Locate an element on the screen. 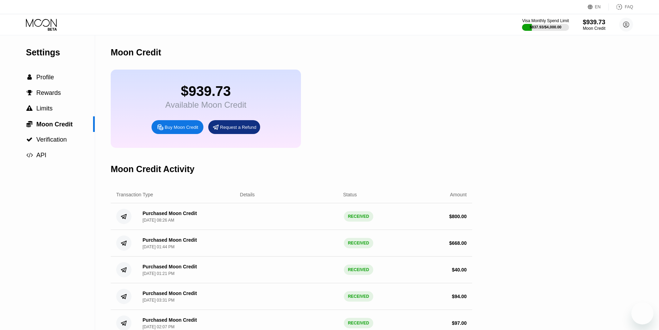  div: Moon Credit Activity is located at coordinates (152, 169).